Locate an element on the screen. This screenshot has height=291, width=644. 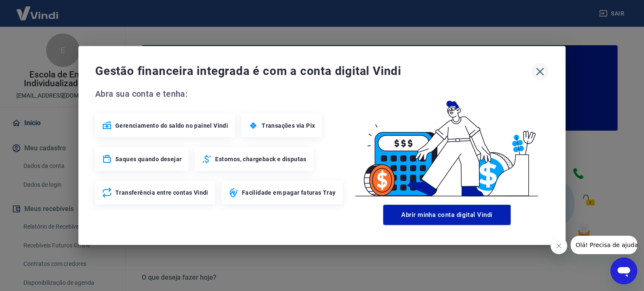
span: Saques quando desejar is located at coordinates (149, 159).